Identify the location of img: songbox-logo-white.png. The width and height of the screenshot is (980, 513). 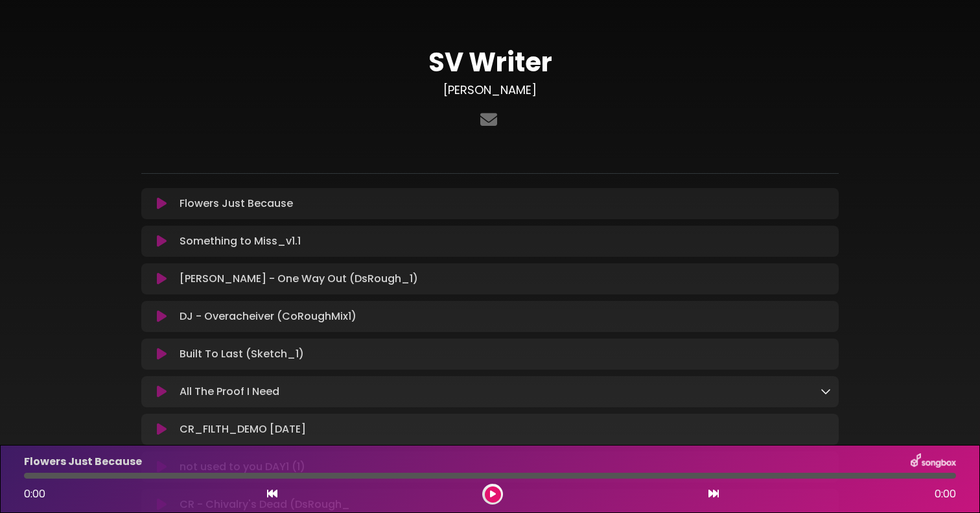
(934, 462).